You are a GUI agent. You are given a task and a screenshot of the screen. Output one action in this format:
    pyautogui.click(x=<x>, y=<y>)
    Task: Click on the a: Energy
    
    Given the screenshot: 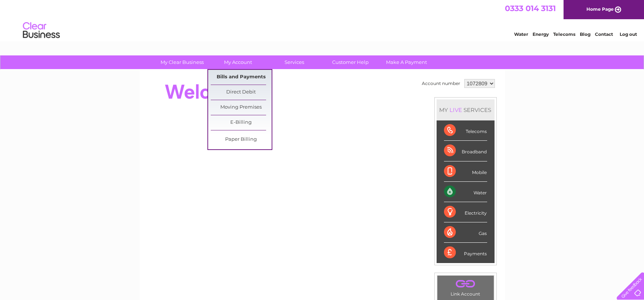 What is the action you would take?
    pyautogui.click(x=541, y=34)
    